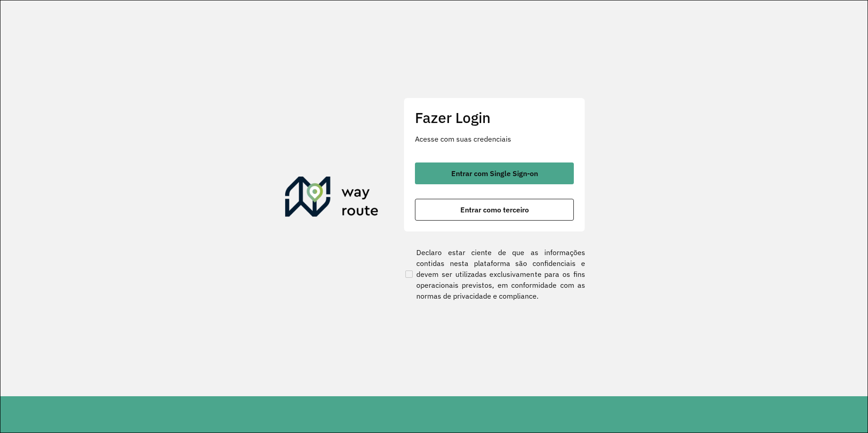  I want to click on p: Acesse com suas credenciais, so click(495, 139).